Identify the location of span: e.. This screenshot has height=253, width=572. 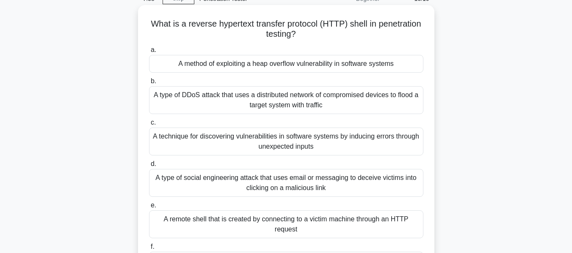
(153, 205).